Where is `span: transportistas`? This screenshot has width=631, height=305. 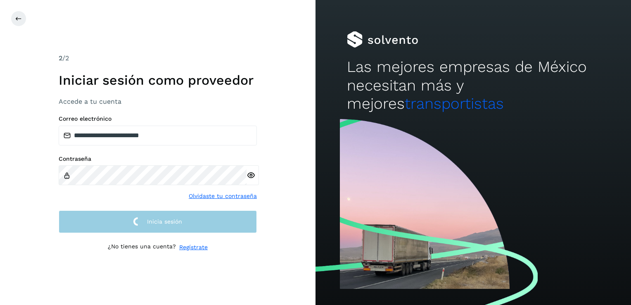 span: transportistas is located at coordinates (454, 103).